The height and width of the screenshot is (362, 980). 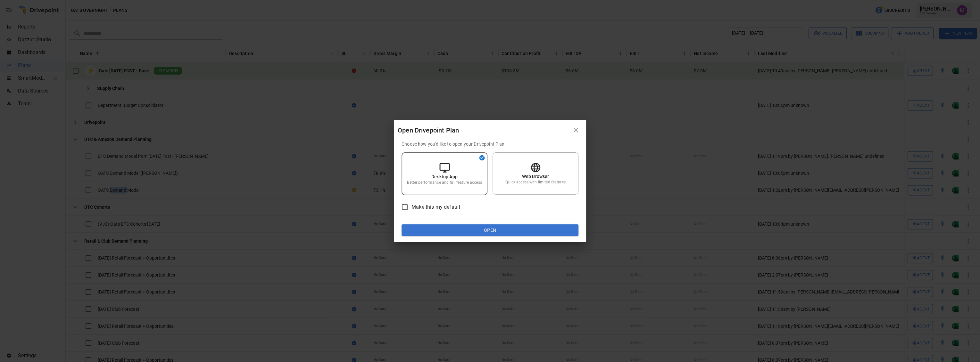 What do you see at coordinates (536, 176) in the screenshot?
I see `p: Web Browser` at bounding box center [536, 176].